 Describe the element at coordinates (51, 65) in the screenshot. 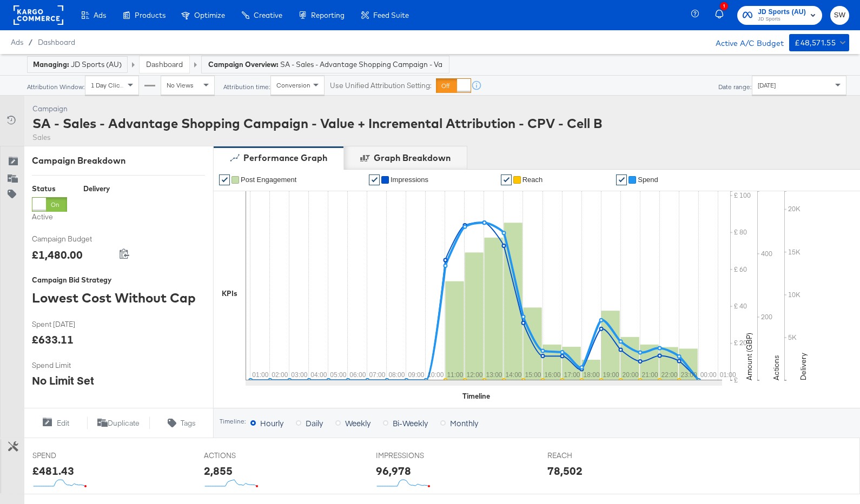

I see `strong: Managing:` at that location.